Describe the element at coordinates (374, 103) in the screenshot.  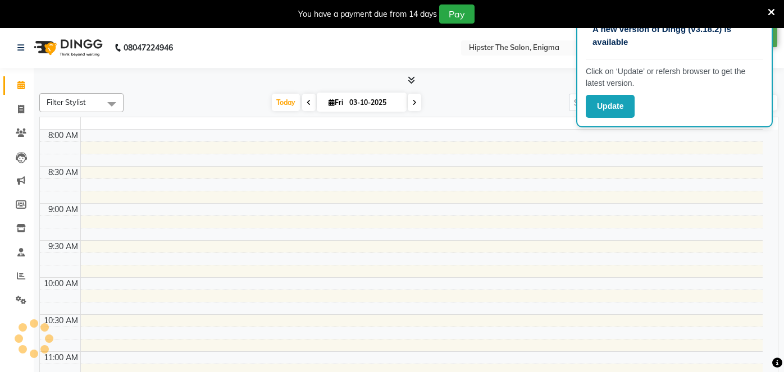
I see `input: 2025-10-03` at that location.